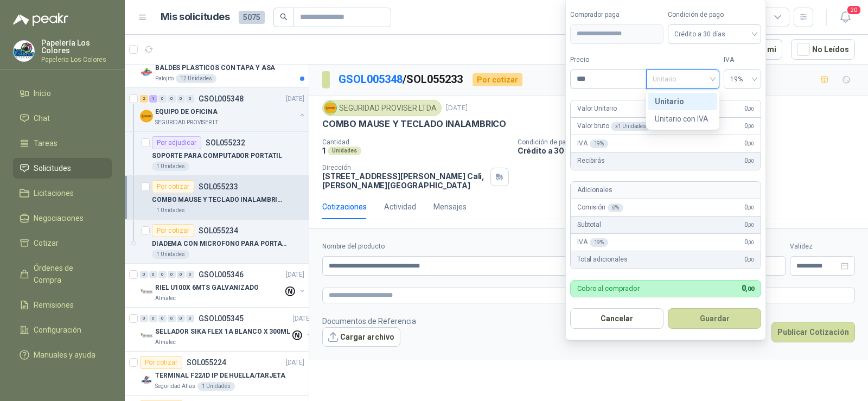  Describe the element at coordinates (615, 208) in the screenshot. I see `div: 6 %` at that location.